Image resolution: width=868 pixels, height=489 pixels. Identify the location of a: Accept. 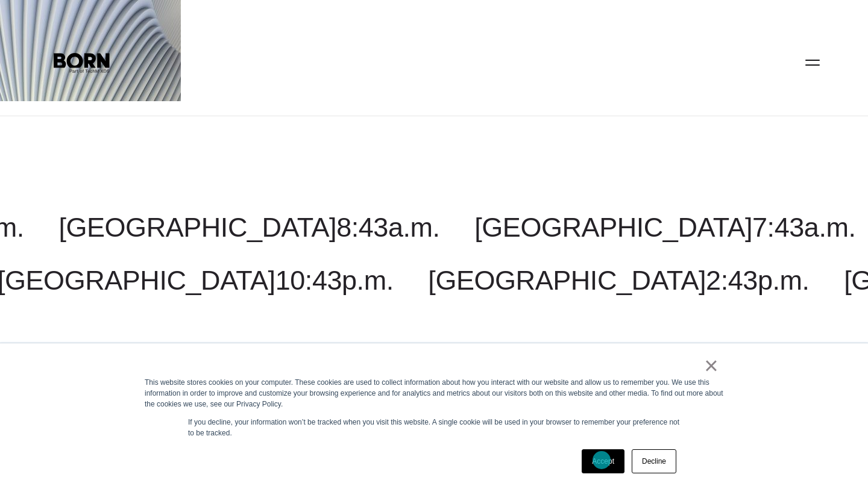
(602, 461).